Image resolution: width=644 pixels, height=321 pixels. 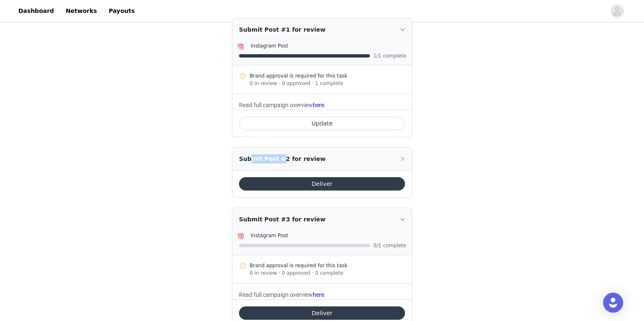 What do you see at coordinates (613, 303) in the screenshot?
I see `div: Open Intercom Messenger` at bounding box center [613, 303].